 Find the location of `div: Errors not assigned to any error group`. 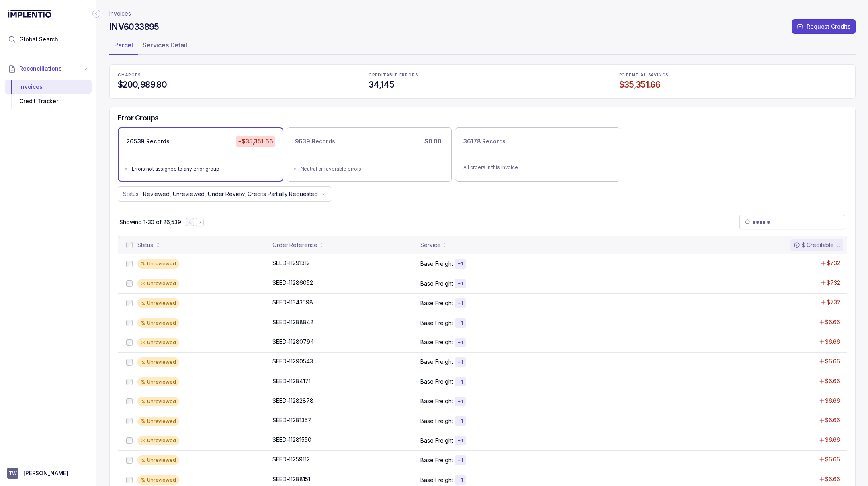

div: Errors not assigned to any error group is located at coordinates (202, 169).